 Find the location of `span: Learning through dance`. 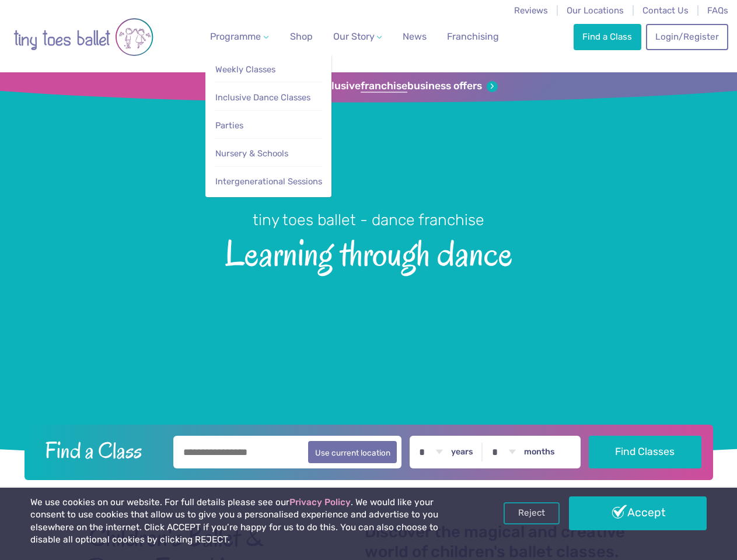

span: Learning through dance is located at coordinates (368, 252).